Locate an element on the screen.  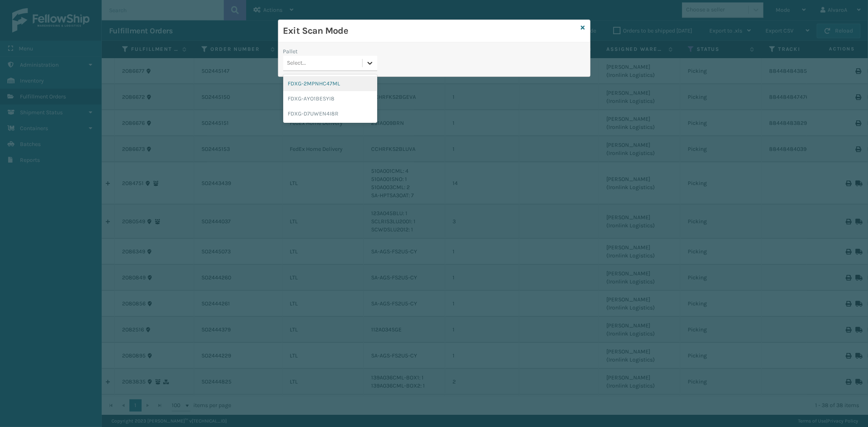
div: Select... is located at coordinates (296, 63).